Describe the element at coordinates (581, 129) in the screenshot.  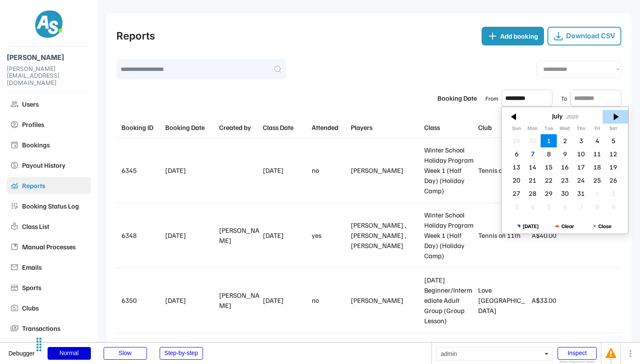
I see `th: Thursday` at that location.